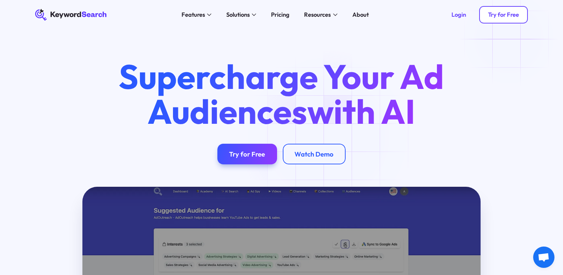 The width and height of the screenshot is (563, 275). What do you see at coordinates (360, 15) in the screenshot?
I see `a: About` at bounding box center [360, 15].